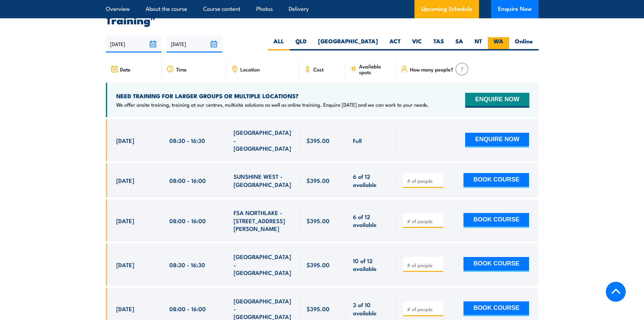 The width and height of the screenshot is (644, 320). What do you see at coordinates (395, 43) in the screenshot?
I see `label: ACT` at bounding box center [395, 43].